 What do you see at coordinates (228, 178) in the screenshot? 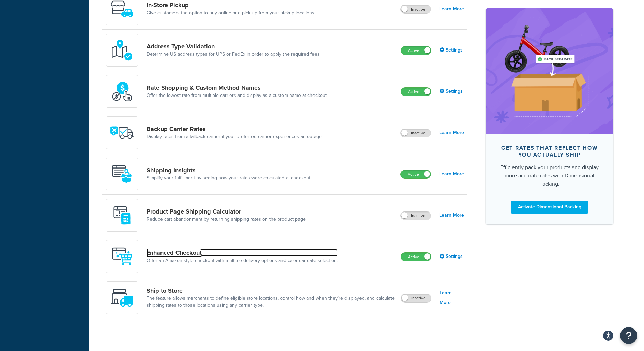
I see `a: Simplify your fulfillment by seeing how your rates were calculated at checkout` at bounding box center [228, 178].